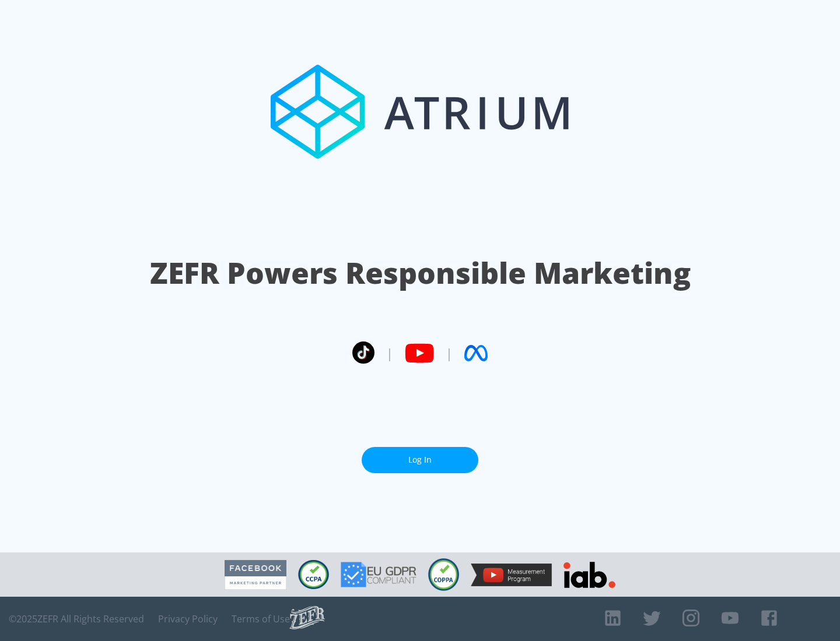 The image size is (840, 641). I want to click on img: IAB, so click(589, 575).